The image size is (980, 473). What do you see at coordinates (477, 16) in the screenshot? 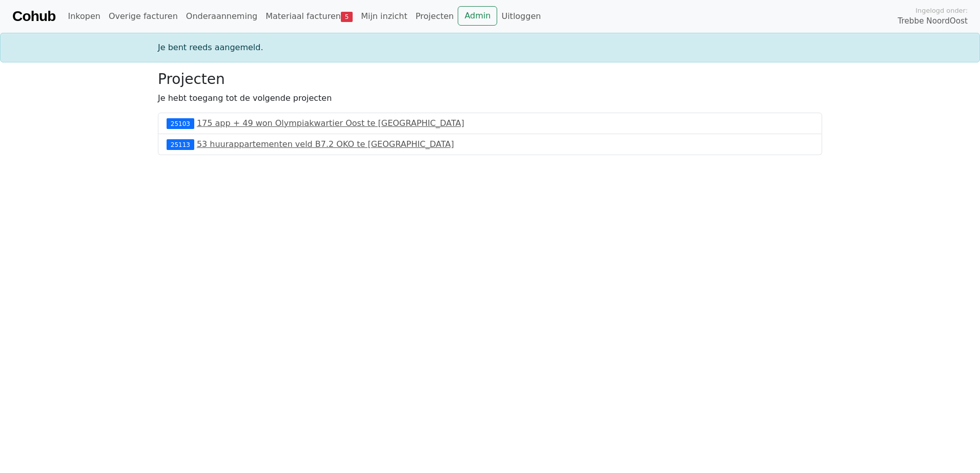
I see `a: Admin` at bounding box center [477, 16].